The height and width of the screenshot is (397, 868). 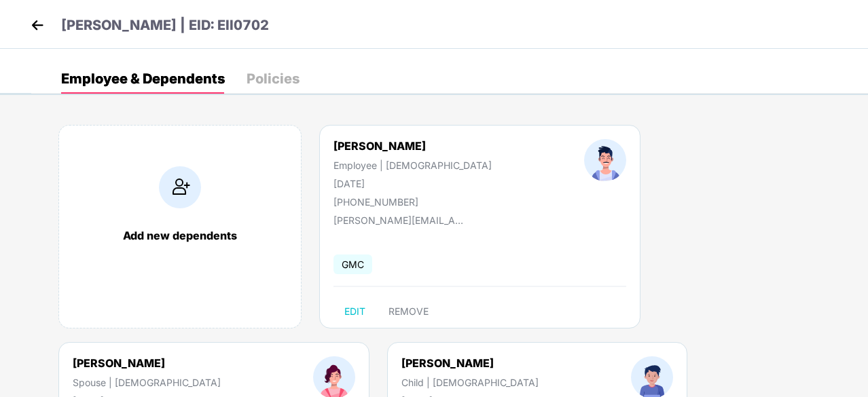 What do you see at coordinates (180, 187) in the screenshot?
I see `img: addIcon` at bounding box center [180, 187].